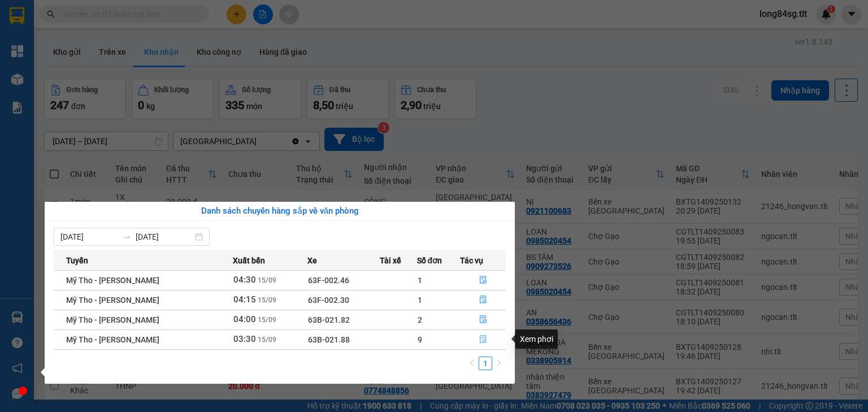  What do you see at coordinates (536, 339) in the screenshot?
I see `div: Xem phơi` at bounding box center [536, 339].